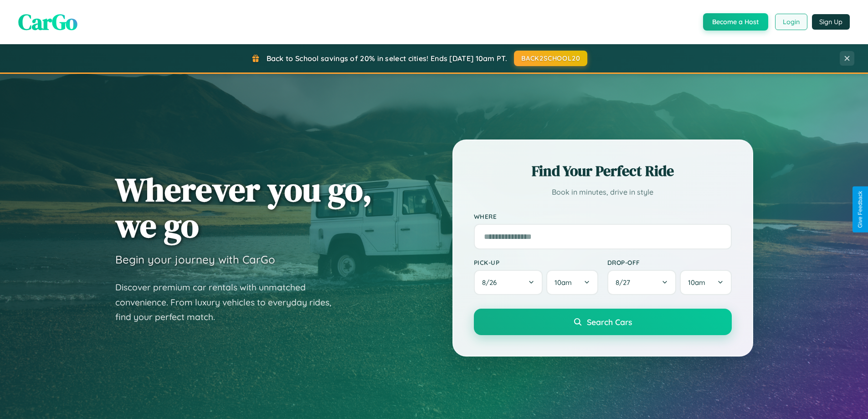 Image resolution: width=868 pixels, height=419 pixels. Describe the element at coordinates (603, 322) in the screenshot. I see `button: Search Cars` at that location.